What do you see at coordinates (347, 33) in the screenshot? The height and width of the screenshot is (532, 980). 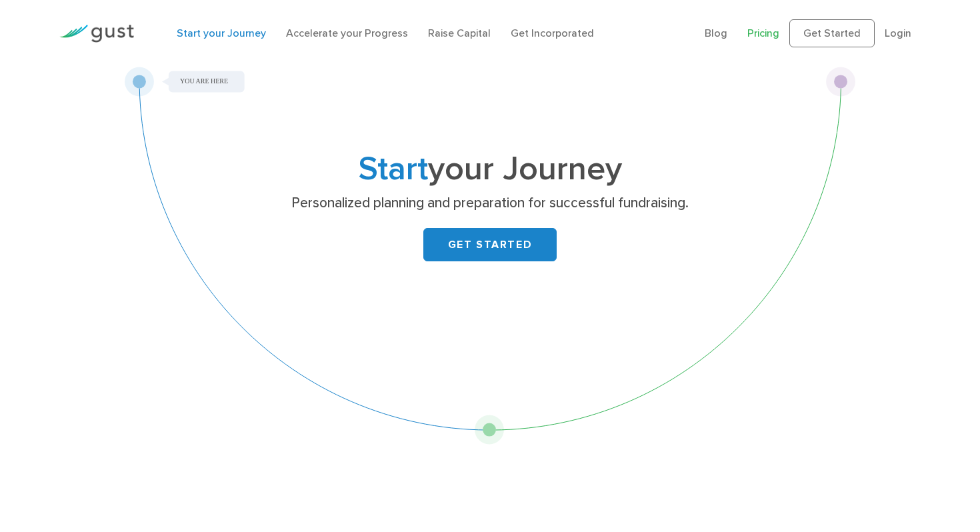 I see `a: Accelerate your Progress` at bounding box center [347, 33].